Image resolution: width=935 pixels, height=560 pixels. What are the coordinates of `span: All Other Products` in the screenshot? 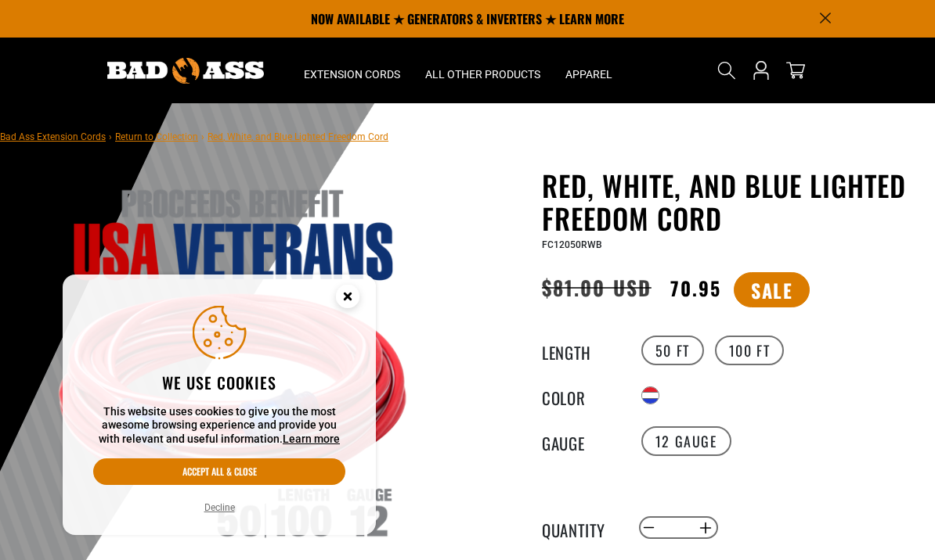 It's located at (482, 74).